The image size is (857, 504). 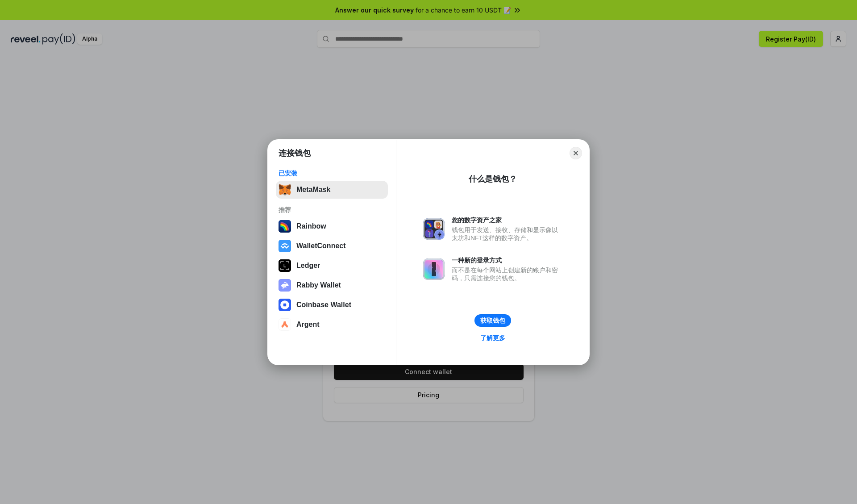 I want to click on button: Argent, so click(x=332, y=324).